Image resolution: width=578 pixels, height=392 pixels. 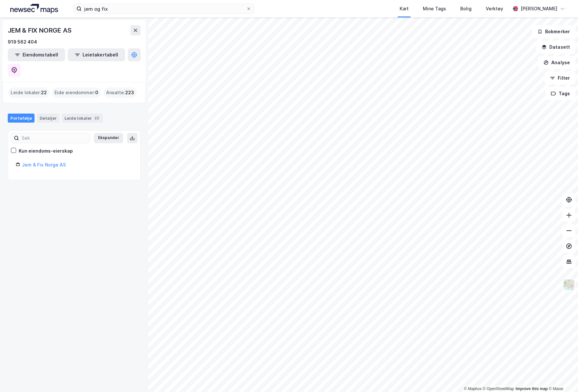 What do you see at coordinates (108, 138) in the screenshot?
I see `button: Ekspander` at bounding box center [108, 138].